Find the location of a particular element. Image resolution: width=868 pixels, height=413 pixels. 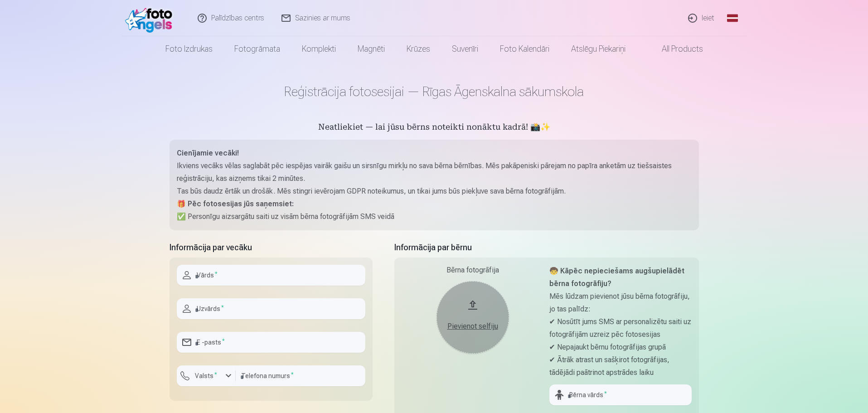

img: /fa1 is located at coordinates (151, 18).